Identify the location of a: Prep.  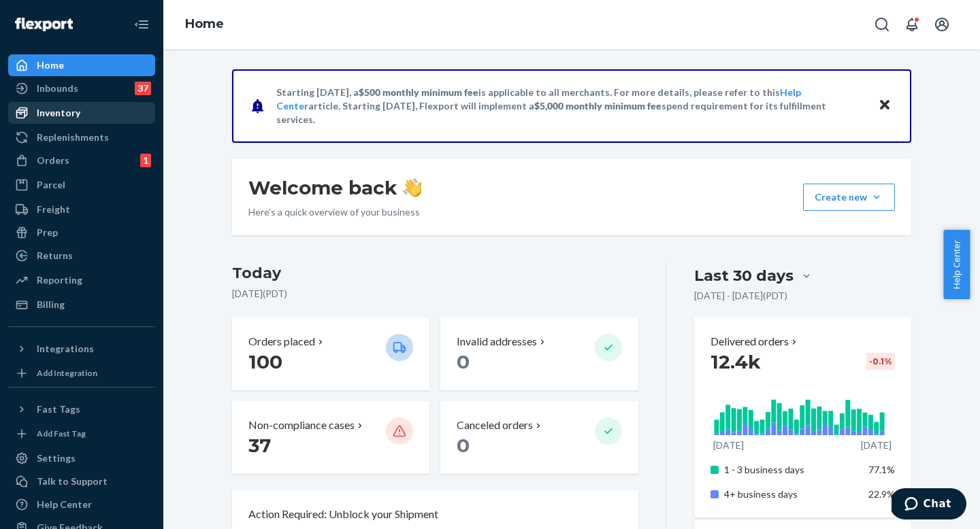
(81, 233).